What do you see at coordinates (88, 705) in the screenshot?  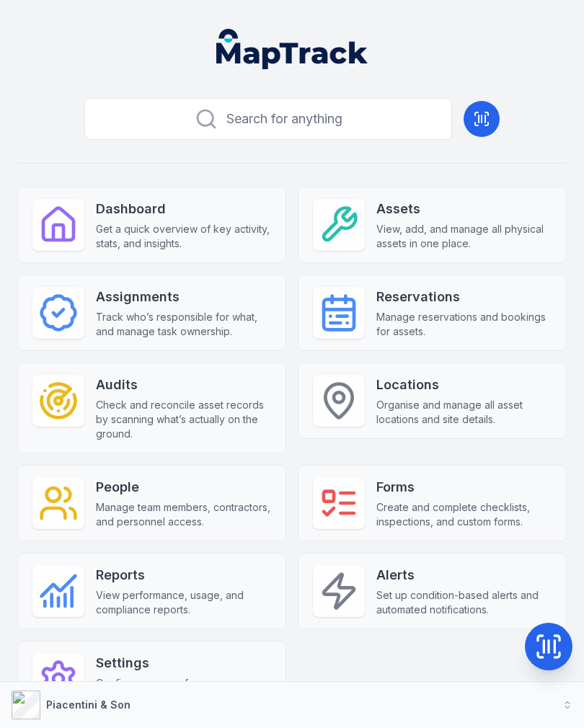 I see `strong: Piacentini & Son` at bounding box center [88, 705].